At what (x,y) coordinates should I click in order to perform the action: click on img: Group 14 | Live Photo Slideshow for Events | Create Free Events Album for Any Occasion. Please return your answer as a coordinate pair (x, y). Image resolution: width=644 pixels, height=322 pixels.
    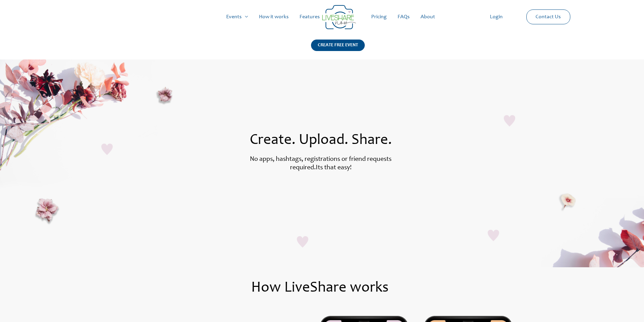
    Looking at the image, I should click on (339, 17).